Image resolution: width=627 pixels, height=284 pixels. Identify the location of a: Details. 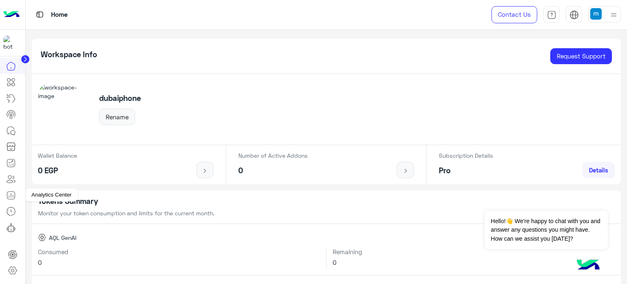
(598, 170).